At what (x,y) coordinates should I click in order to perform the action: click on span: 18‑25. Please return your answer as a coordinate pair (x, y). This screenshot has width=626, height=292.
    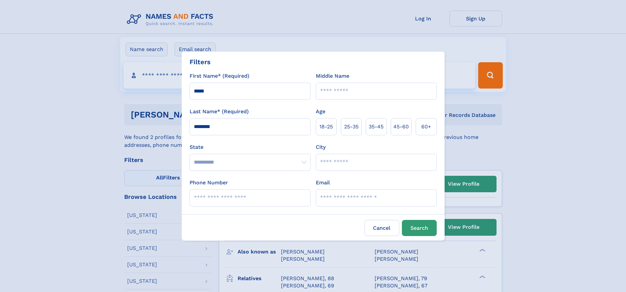
    Looking at the image, I should click on (326, 127).